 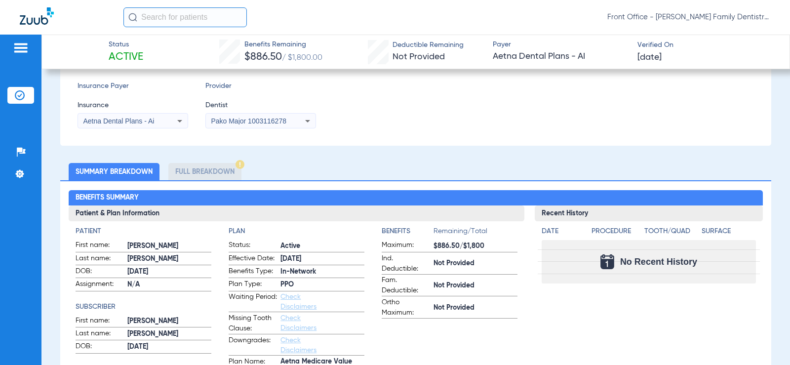 I want to click on span: Assignment:, so click(x=100, y=285).